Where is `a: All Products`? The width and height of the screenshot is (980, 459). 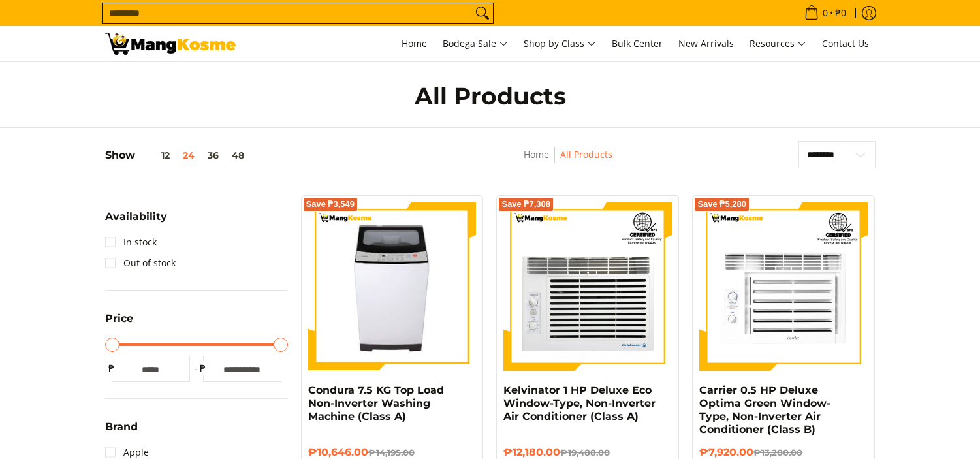 a: All Products is located at coordinates (586, 154).